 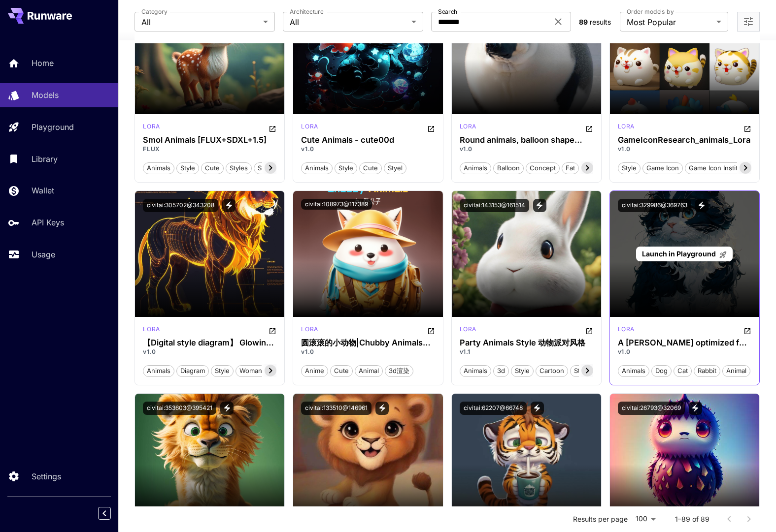 What do you see at coordinates (341, 371) in the screenshot?
I see `span: cute` at bounding box center [341, 371].